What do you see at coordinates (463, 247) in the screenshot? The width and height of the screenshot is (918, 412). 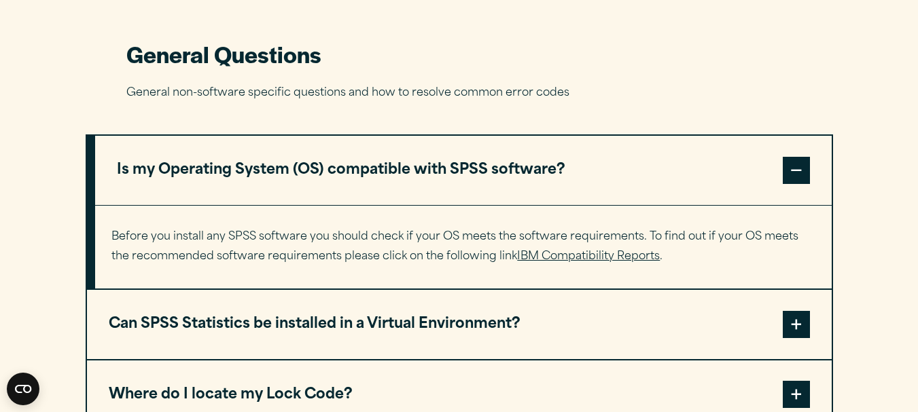 I see `p: Before you install any SPSS software you should check if your OS meets the software requirements....` at bounding box center [463, 247].